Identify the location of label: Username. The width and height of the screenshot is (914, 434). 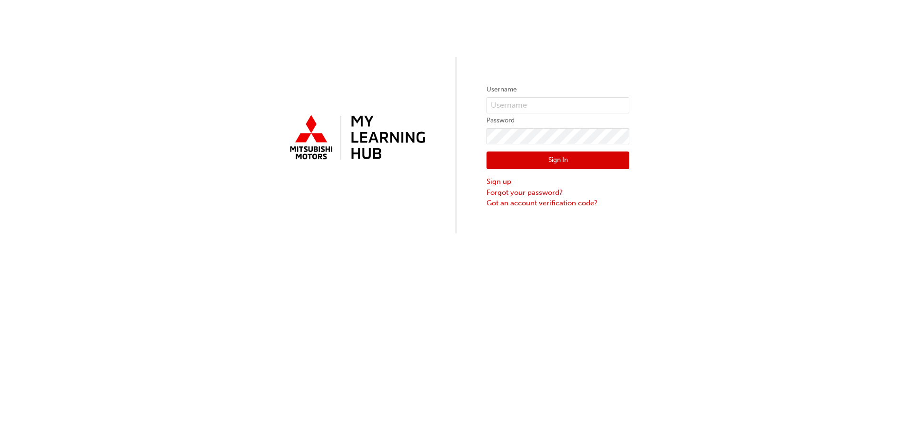
(558, 89).